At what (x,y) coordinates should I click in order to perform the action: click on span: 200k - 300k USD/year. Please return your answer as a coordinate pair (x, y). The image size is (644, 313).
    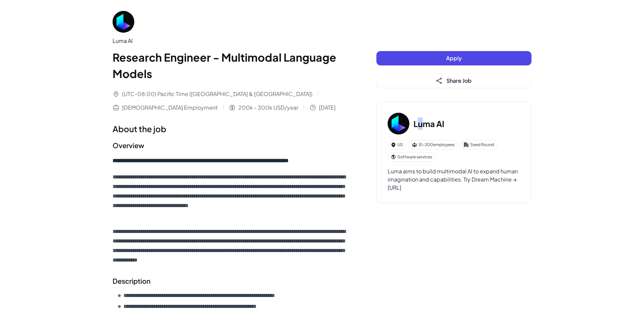
    Looking at the image, I should click on (269, 108).